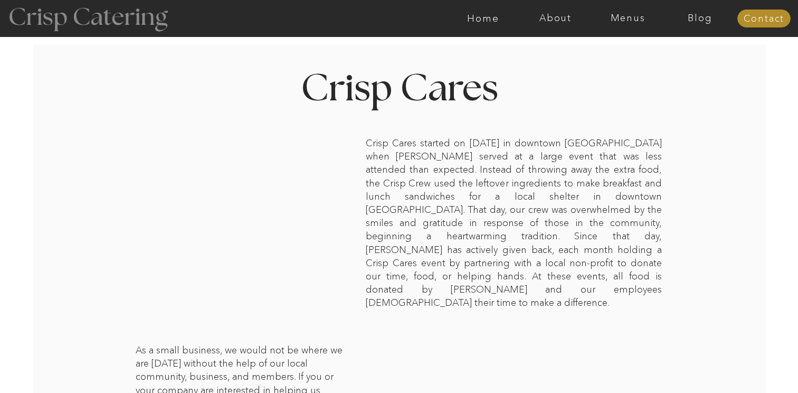 The height and width of the screenshot is (393, 798). I want to click on nav: Home, so click(483, 18).